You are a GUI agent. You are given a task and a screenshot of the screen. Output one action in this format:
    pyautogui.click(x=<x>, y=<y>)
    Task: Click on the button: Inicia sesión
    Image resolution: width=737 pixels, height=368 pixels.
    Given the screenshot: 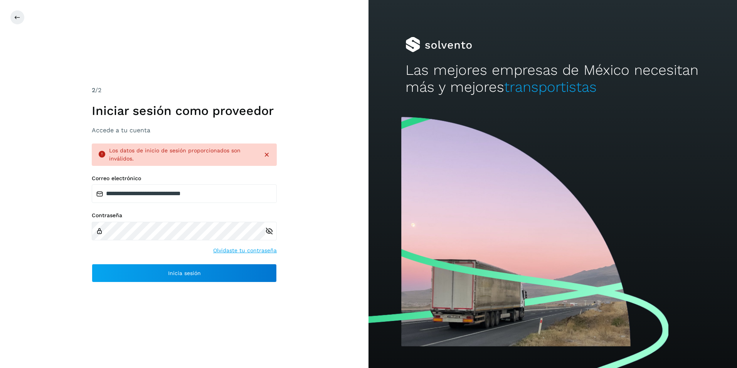 What is the action you would take?
    pyautogui.click(x=184, y=273)
    